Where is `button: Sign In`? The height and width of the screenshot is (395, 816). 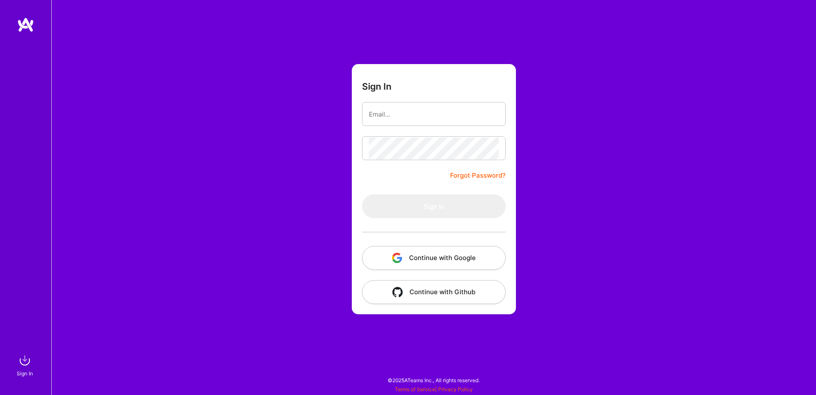 button: Sign In is located at coordinates (434, 206).